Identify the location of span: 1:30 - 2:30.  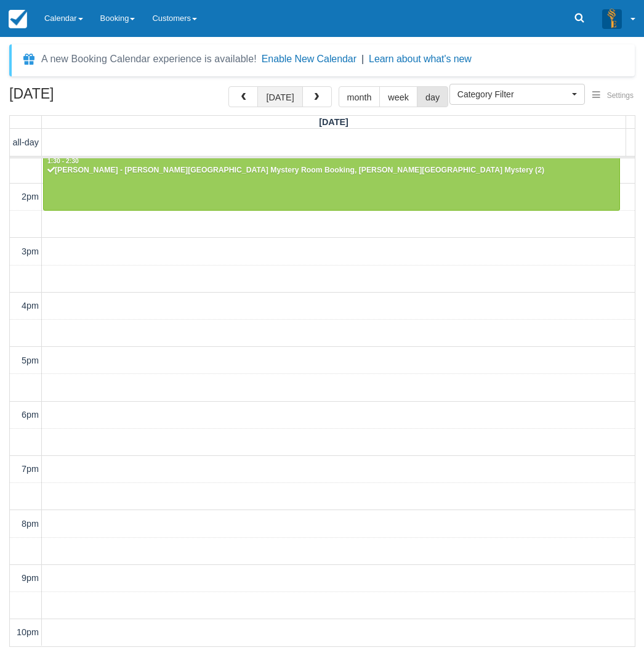
(63, 161).